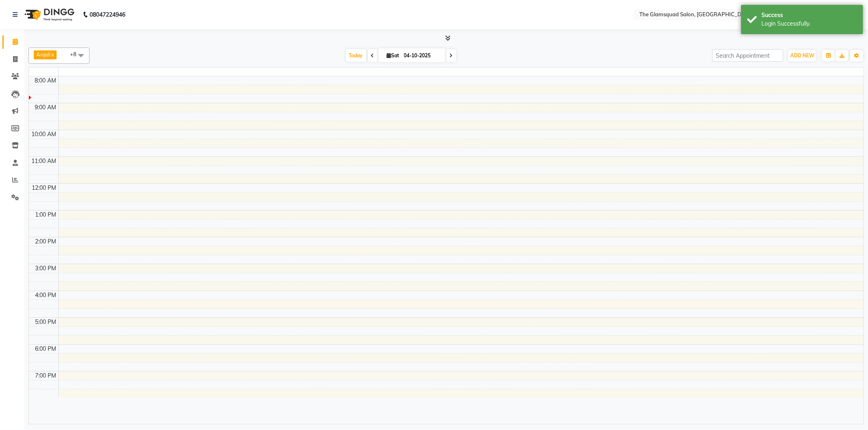 Image resolution: width=868 pixels, height=430 pixels. I want to click on div: 1:00 PM, so click(46, 215).